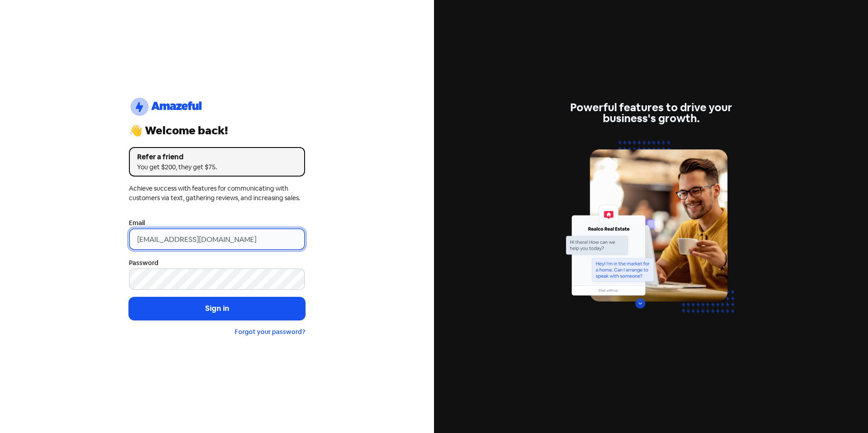  What do you see at coordinates (651, 113) in the screenshot?
I see `div: Powerful features to drive your business's growth.` at bounding box center [651, 113].